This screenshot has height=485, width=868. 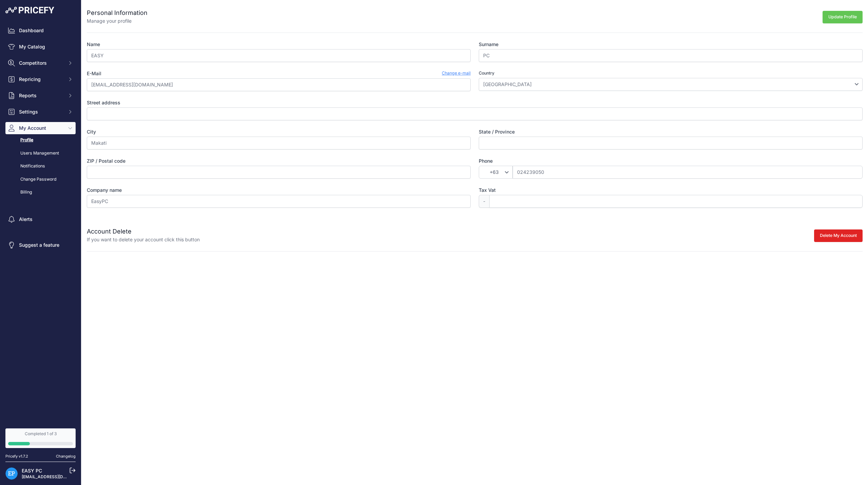 What do you see at coordinates (117, 21) in the screenshot?
I see `p: Manage your profile` at bounding box center [117, 21].